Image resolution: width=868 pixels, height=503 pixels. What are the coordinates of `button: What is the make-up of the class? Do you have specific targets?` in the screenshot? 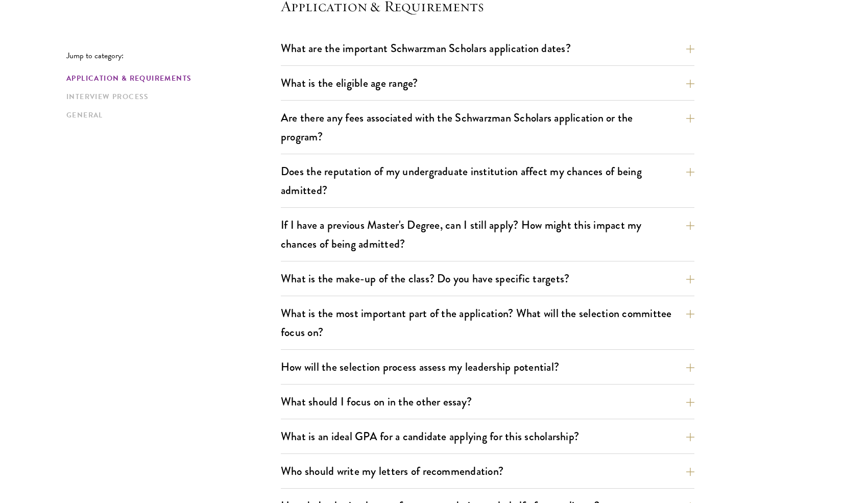 It's located at (488, 278).